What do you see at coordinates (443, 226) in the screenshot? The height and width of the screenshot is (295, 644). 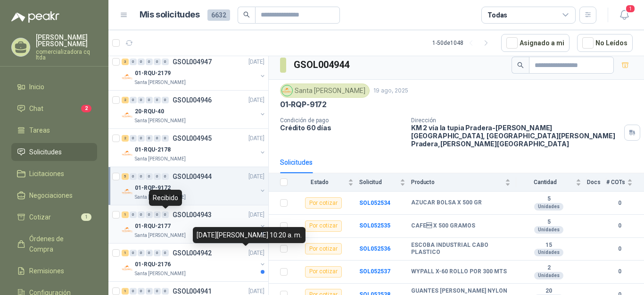 I see `b: CAFE X 500 GRAMOS` at bounding box center [443, 226].